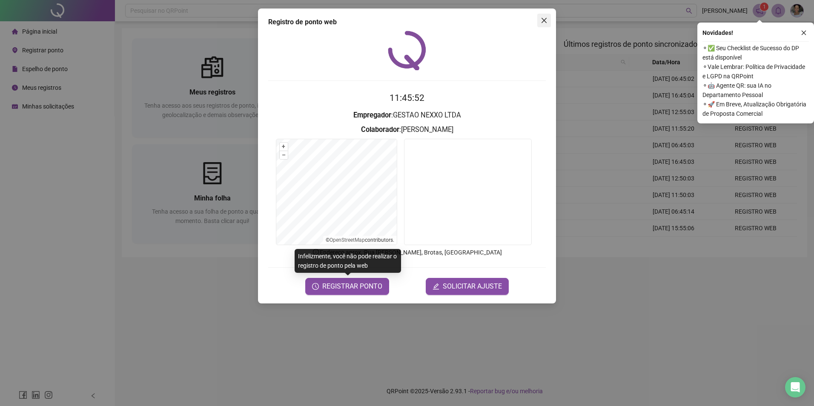 This screenshot has height=406, width=814. I want to click on a: OpenStreetMap, so click(347, 240).